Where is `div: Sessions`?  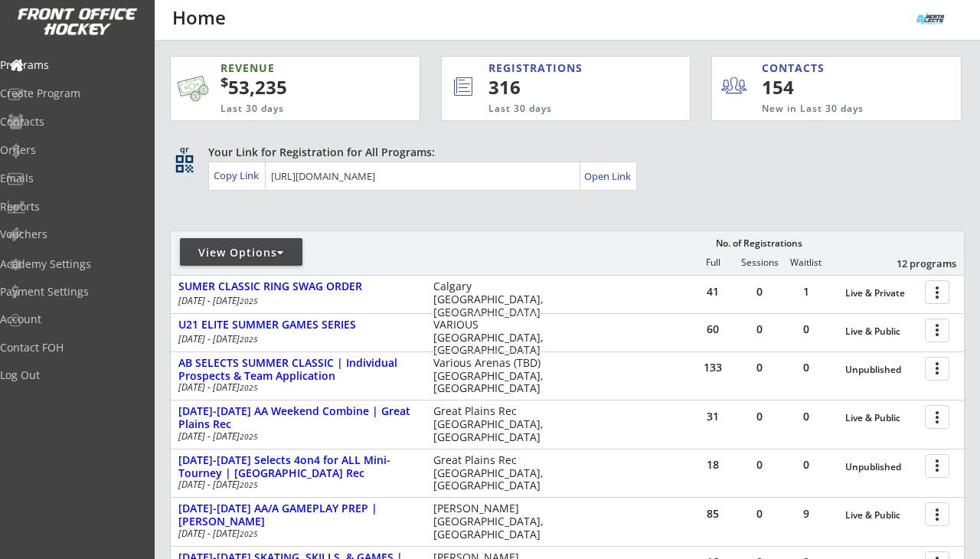 div: Sessions is located at coordinates (760, 263).